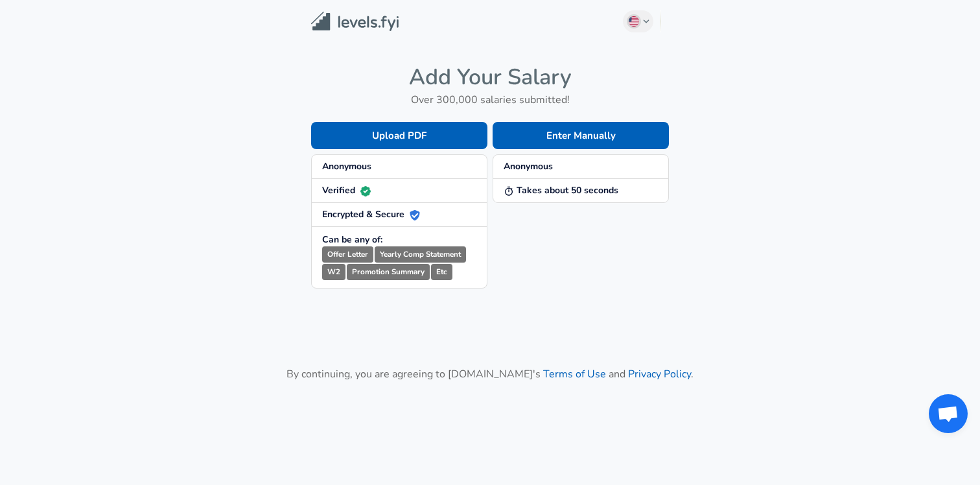 This screenshot has height=485, width=980. What do you see at coordinates (490, 100) in the screenshot?
I see `h6: Over 300,000 salaries submitted!` at bounding box center [490, 100].